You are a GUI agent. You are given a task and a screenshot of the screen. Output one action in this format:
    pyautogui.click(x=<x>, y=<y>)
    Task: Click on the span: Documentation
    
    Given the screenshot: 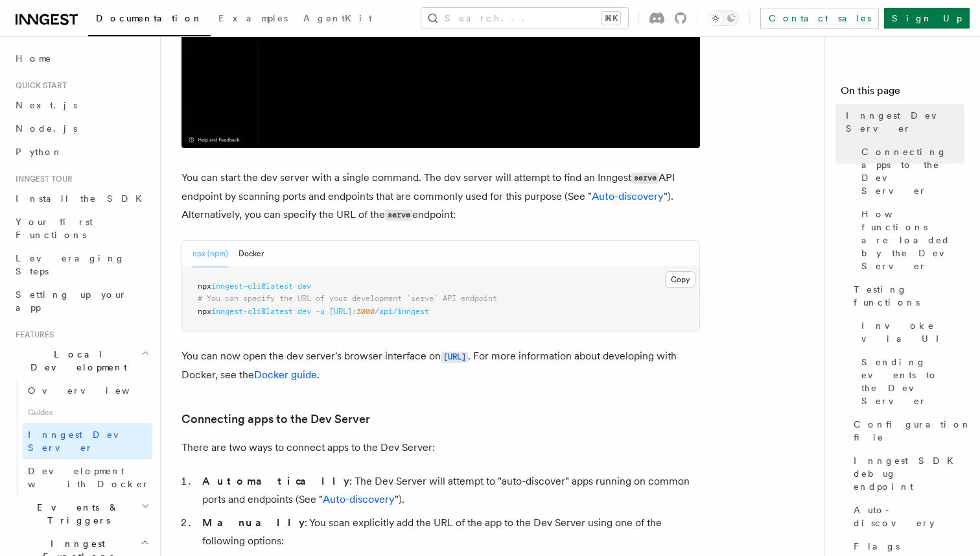 What is the action you would take?
    pyautogui.click(x=149, y=18)
    